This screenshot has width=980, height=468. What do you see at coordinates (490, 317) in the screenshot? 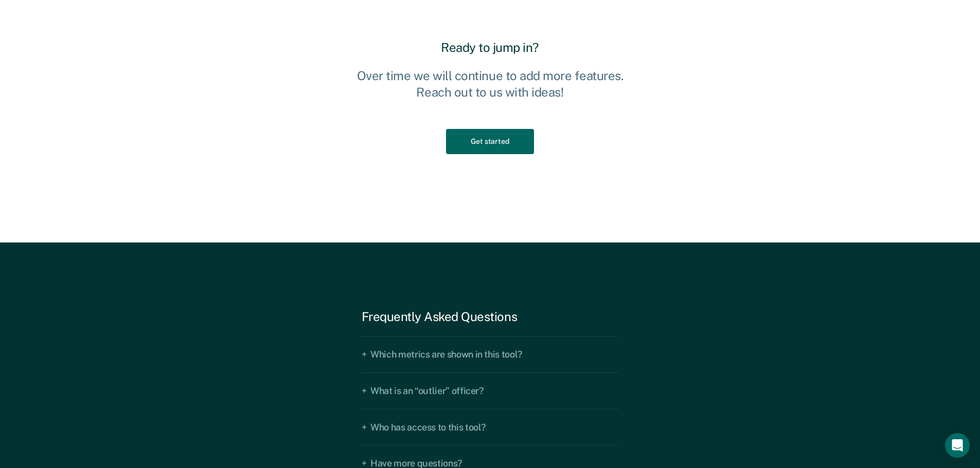
I see `div: Frequently Asked Questions` at bounding box center [490, 317].